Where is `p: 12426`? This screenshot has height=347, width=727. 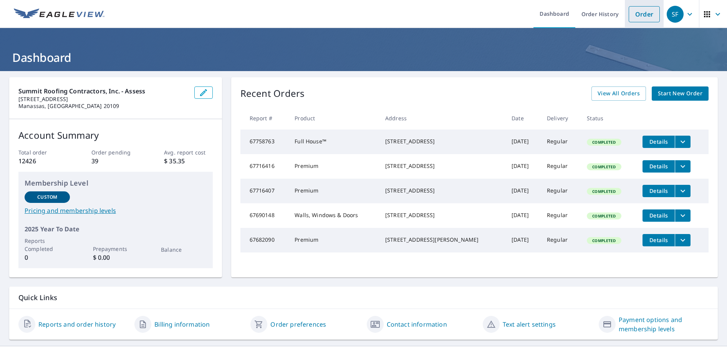
p: 12426 is located at coordinates (43, 161).